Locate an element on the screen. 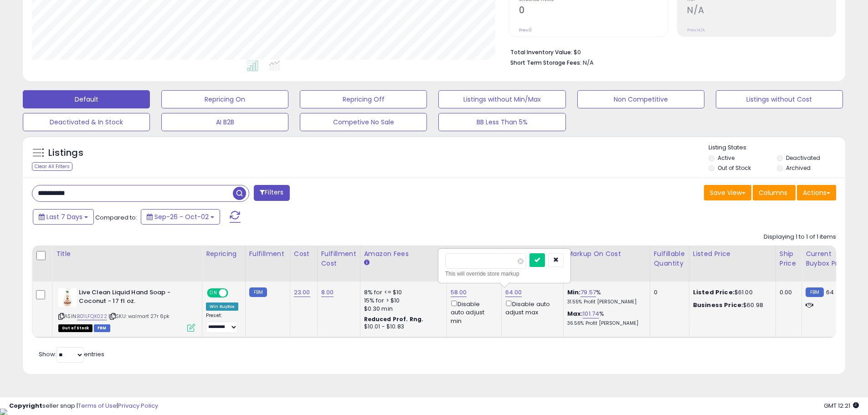 Image resolution: width=868 pixels, height=415 pixels. span: All listings that are currently out of stock and unavailable for purchase on Amazon is located at coordinates (75, 328).